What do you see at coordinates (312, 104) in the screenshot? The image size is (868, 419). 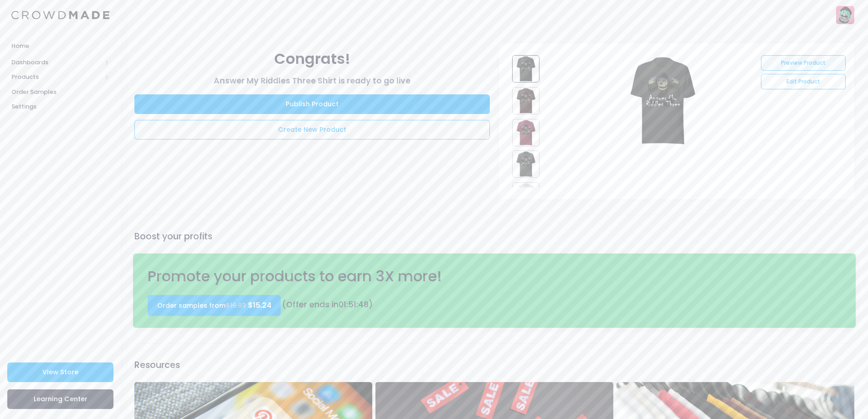 I see `a: Publish Product` at bounding box center [312, 104].